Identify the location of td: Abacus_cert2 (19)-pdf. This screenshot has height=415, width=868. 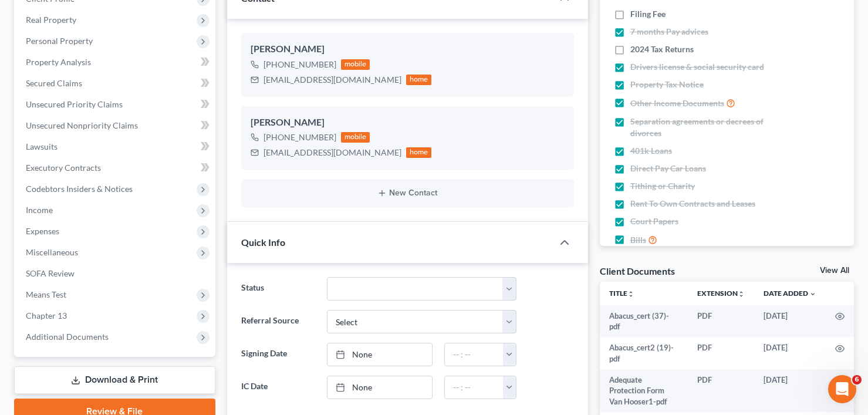
(644, 353).